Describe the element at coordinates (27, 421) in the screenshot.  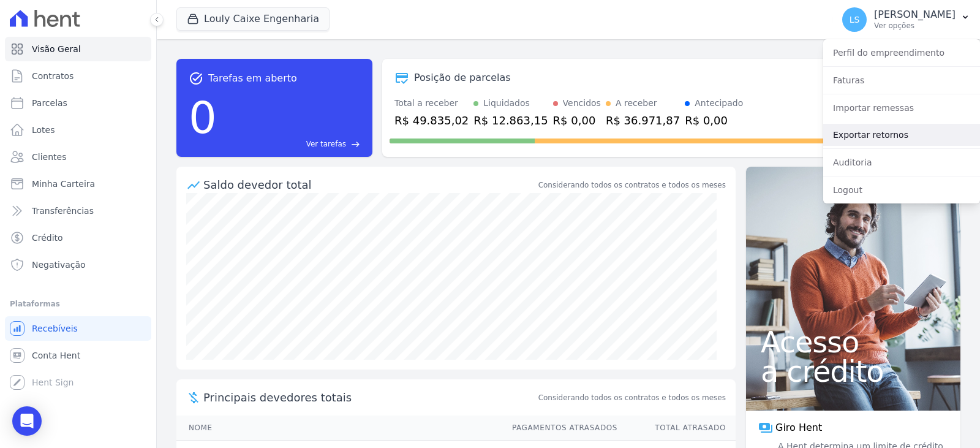
I see `div: Open Intercom Messenger` at that location.